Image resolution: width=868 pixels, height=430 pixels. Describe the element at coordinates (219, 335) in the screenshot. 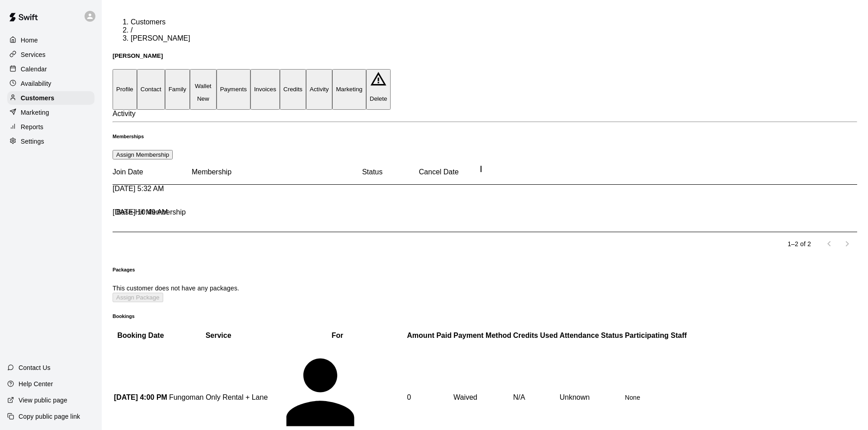

I see `b: Service` at that location.